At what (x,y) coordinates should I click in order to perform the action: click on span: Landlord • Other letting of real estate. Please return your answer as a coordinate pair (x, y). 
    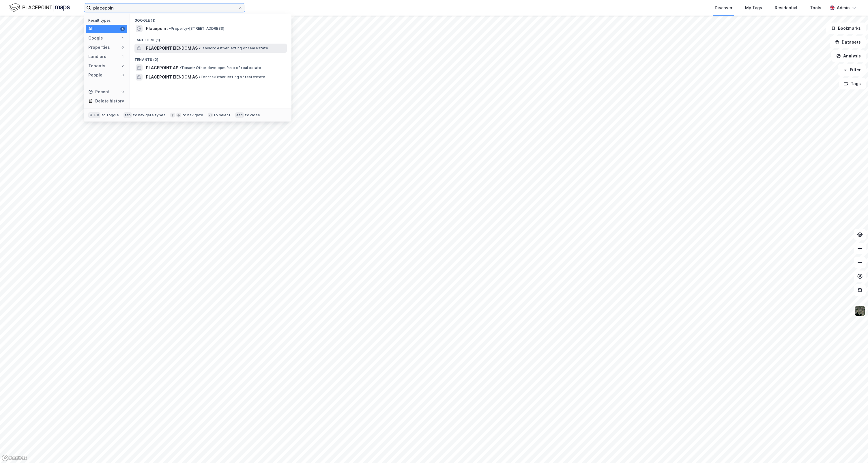
    Looking at the image, I should click on (233, 48).